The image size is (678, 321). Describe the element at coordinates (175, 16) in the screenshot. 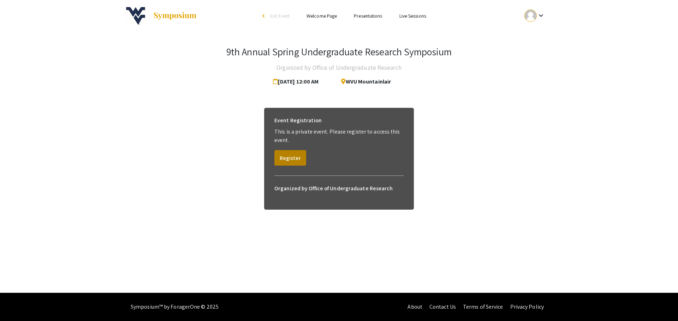

I see `img: Symposium by ForagerOne` at that location.